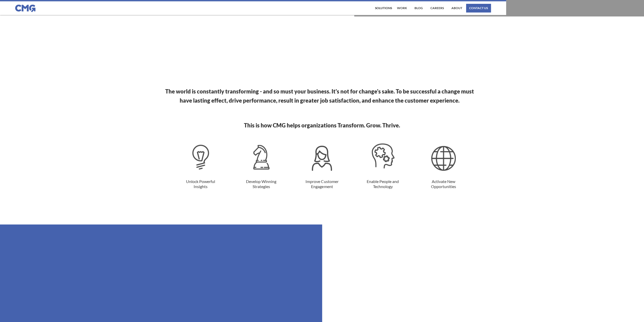 The image size is (644, 322). Describe the element at coordinates (201, 184) in the screenshot. I see `div: Unlock Powerful Insights` at that location.